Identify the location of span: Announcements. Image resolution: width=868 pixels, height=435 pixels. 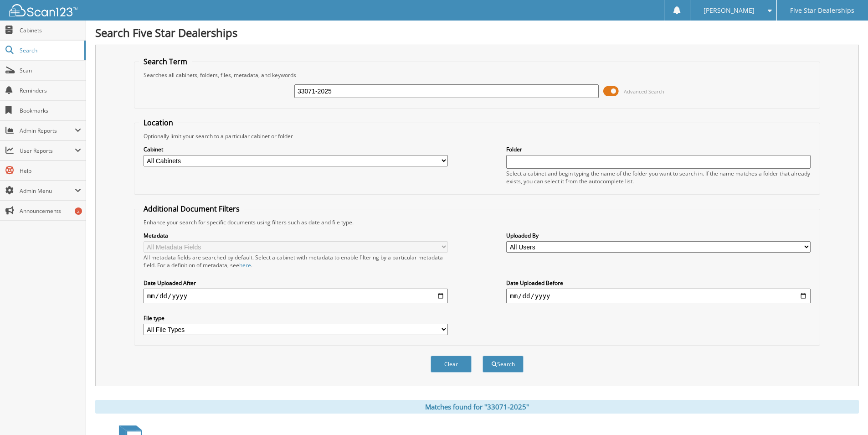
(50, 210).